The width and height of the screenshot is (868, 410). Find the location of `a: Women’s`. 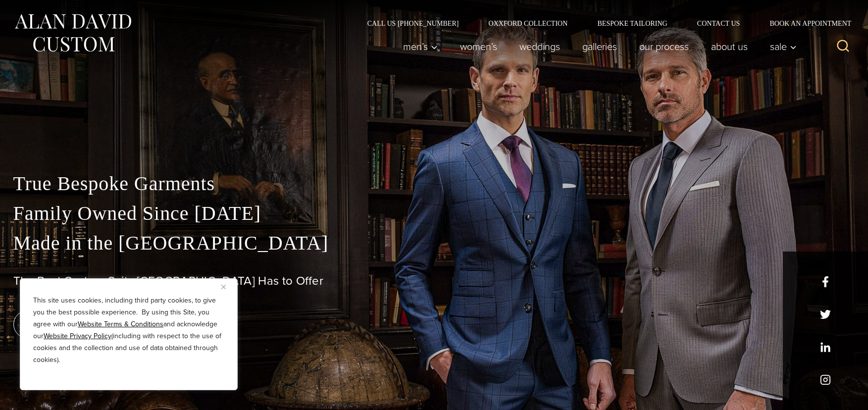

a: Women’s is located at coordinates (478, 47).